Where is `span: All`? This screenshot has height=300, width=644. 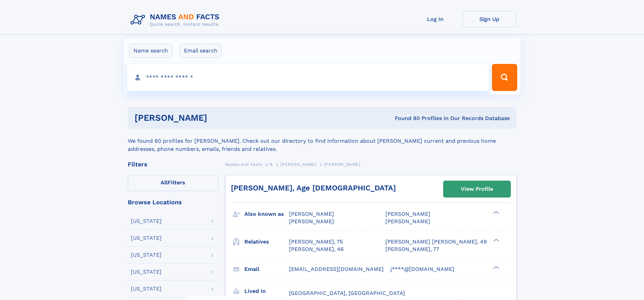 span: All is located at coordinates (164, 182).